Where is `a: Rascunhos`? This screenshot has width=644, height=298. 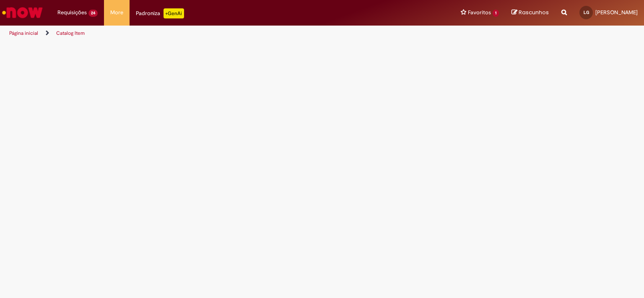
a: Rascunhos is located at coordinates (530, 13).